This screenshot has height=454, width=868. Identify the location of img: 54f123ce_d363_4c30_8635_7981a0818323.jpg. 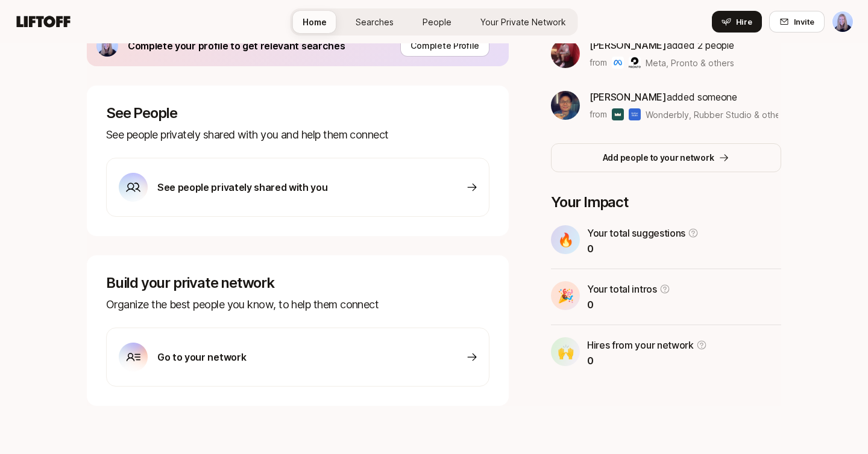
(565, 53).